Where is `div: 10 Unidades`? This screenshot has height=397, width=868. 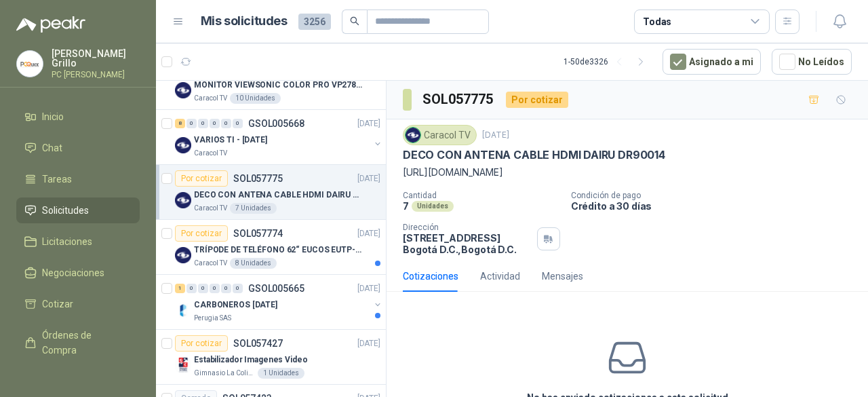
div: 10 Unidades is located at coordinates (255, 98).